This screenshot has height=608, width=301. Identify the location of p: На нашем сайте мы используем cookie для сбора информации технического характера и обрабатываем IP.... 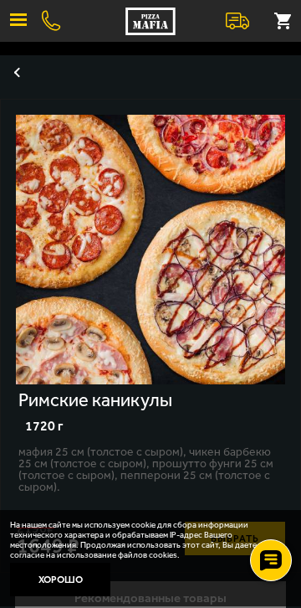
(146, 540).